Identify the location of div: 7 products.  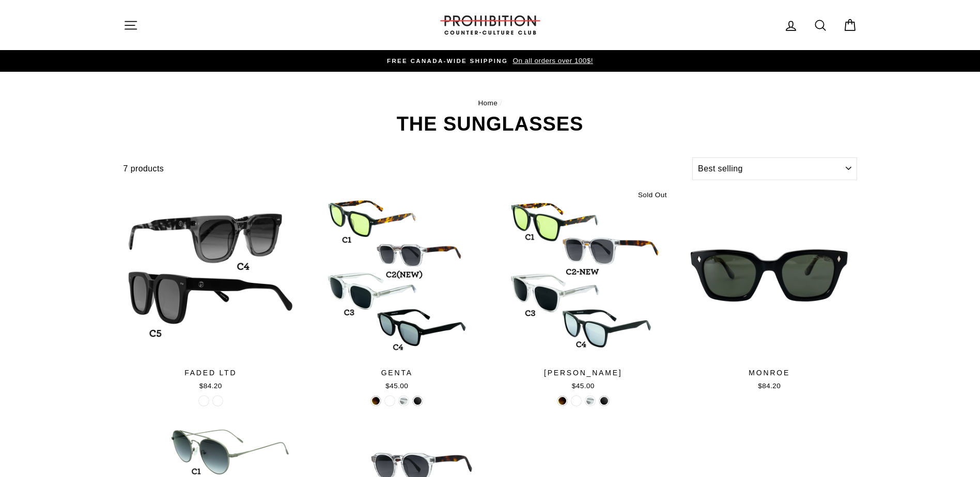
(406, 169).